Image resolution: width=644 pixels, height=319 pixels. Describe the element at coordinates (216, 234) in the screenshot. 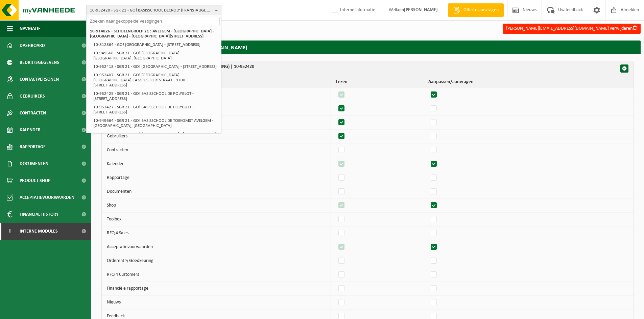

I see `td: RFQ 4 Sales` at that location.